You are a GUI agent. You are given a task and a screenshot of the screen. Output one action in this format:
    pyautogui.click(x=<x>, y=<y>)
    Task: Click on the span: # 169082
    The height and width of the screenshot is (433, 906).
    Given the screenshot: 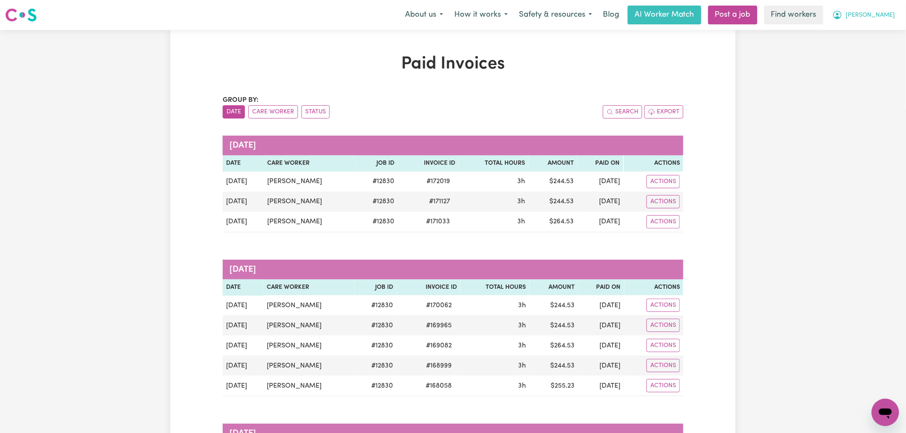 What is the action you would take?
    pyautogui.click(x=439, y=346)
    